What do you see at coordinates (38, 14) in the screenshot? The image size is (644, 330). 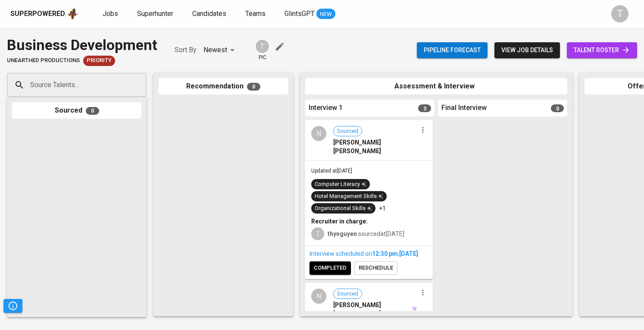 I see `div: Superpowered` at bounding box center [38, 14].